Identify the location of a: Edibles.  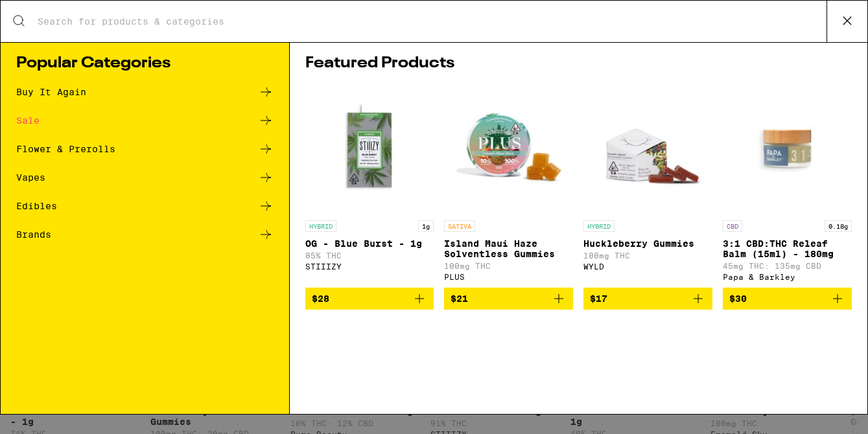
(144, 206).